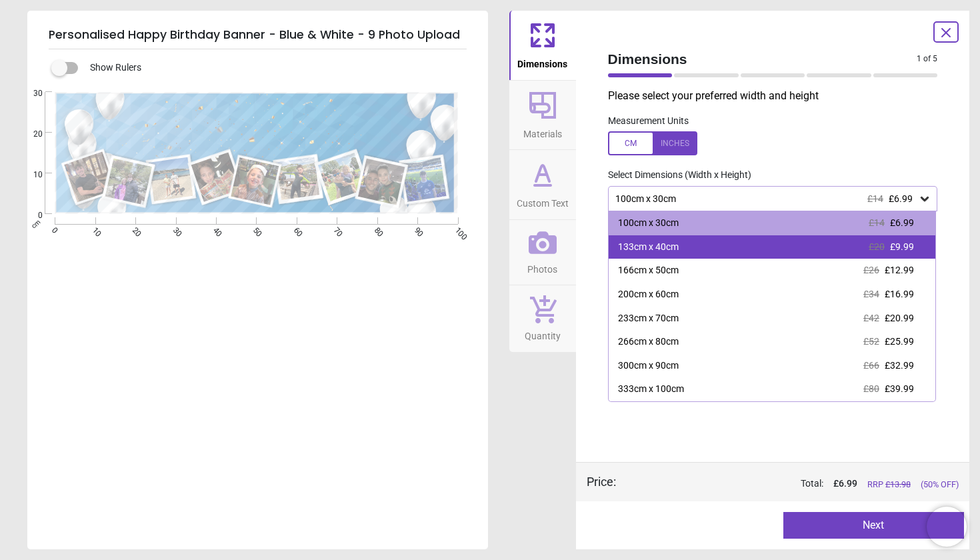  What do you see at coordinates (30, 174) in the screenshot?
I see `span: 10` at bounding box center [30, 174].